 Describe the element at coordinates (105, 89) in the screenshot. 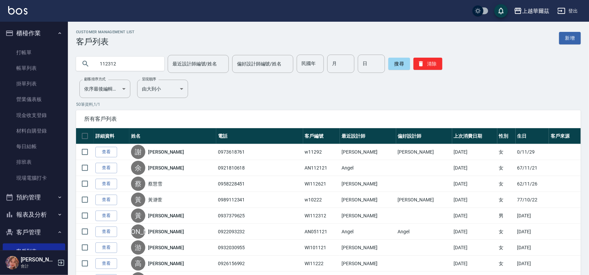

I see `div: 依序最後編輯時間` at that location.